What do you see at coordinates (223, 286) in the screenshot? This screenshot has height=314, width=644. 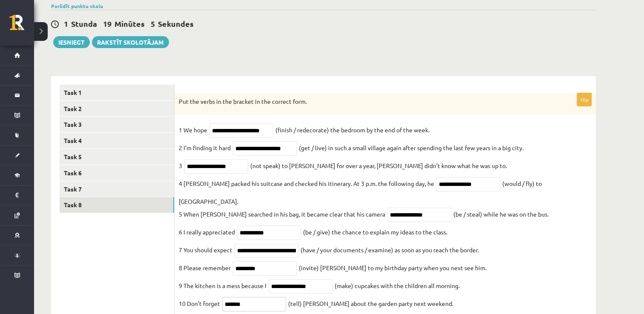 I see `p: 9 The kitchen is a mess because I` at bounding box center [223, 286].